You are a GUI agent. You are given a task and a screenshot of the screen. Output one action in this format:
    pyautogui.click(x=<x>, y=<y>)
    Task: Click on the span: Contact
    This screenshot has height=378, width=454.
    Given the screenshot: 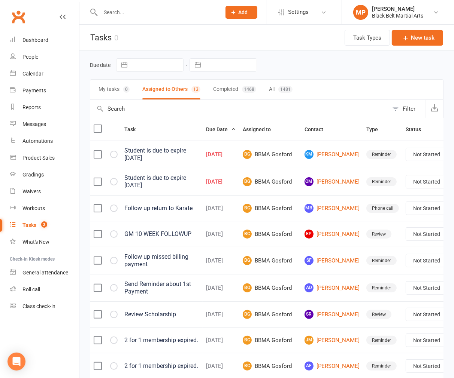 What is the action you would take?
    pyautogui.click(x=318, y=130)
    